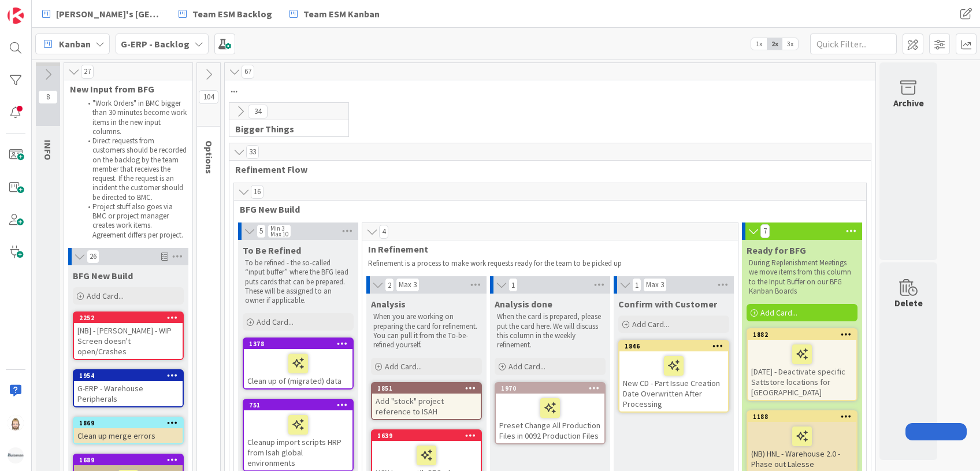  I want to click on span: Analysis, so click(388, 304).